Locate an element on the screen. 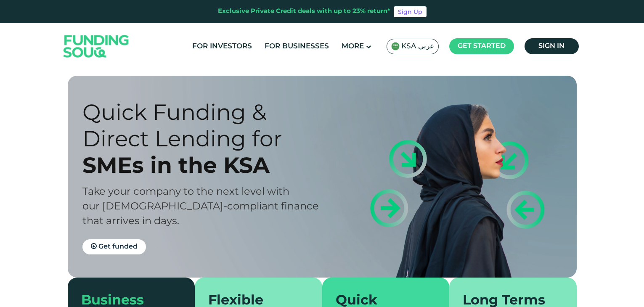  span: More is located at coordinates (353, 46).